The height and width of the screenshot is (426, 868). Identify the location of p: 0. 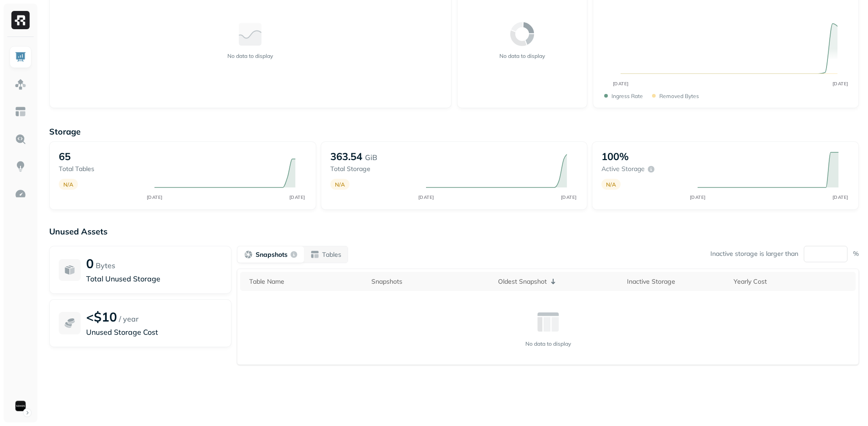
(90, 263).